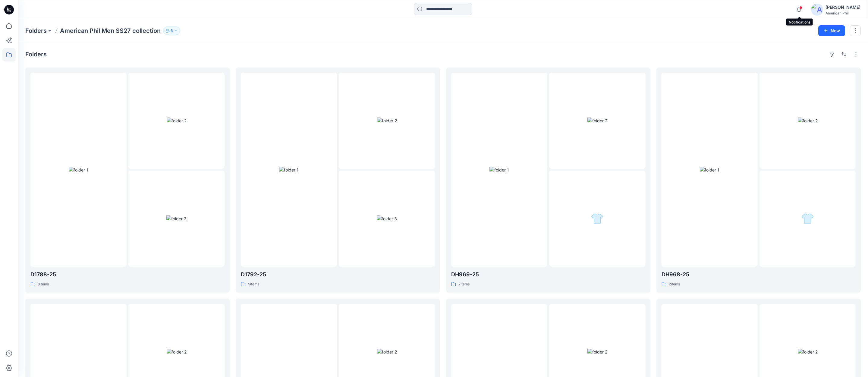 This screenshot has width=868, height=377. What do you see at coordinates (759, 180) in the screenshot?
I see `a: folder 1folder 2folder 3DH968-252items` at bounding box center [759, 180].